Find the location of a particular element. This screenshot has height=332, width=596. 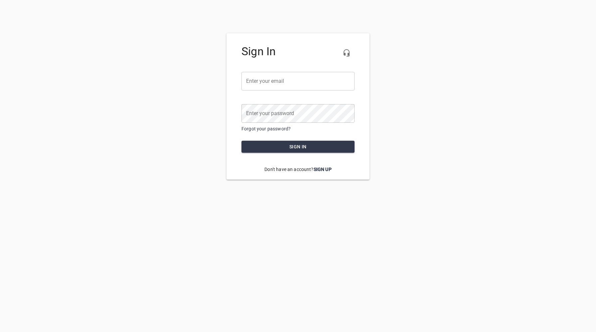

h4: Sign In is located at coordinates (298, 52).